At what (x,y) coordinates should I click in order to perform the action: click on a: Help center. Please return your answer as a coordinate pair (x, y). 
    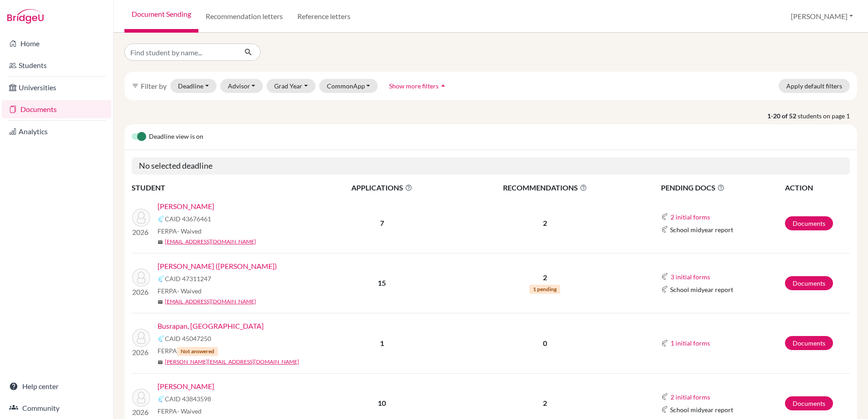
    Looking at the image, I should click on (56, 387).